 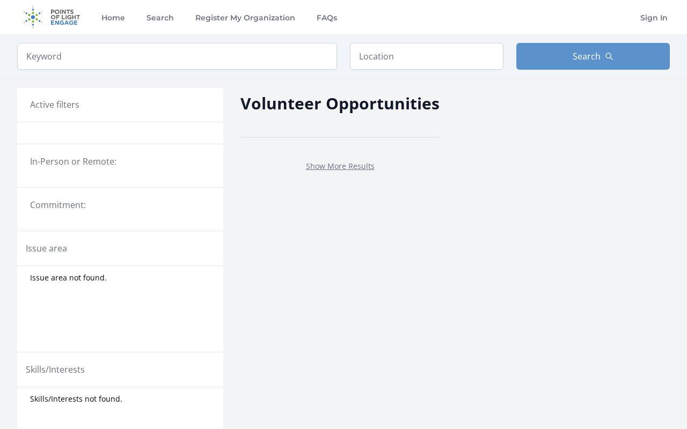 I want to click on span: Search, so click(x=587, y=56).